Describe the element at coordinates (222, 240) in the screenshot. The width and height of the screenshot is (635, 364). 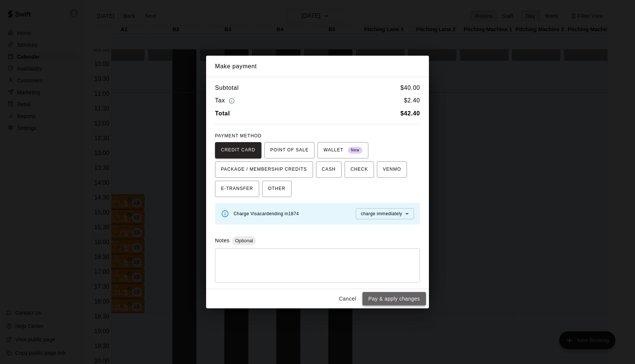
I see `label: Notes` at that location.